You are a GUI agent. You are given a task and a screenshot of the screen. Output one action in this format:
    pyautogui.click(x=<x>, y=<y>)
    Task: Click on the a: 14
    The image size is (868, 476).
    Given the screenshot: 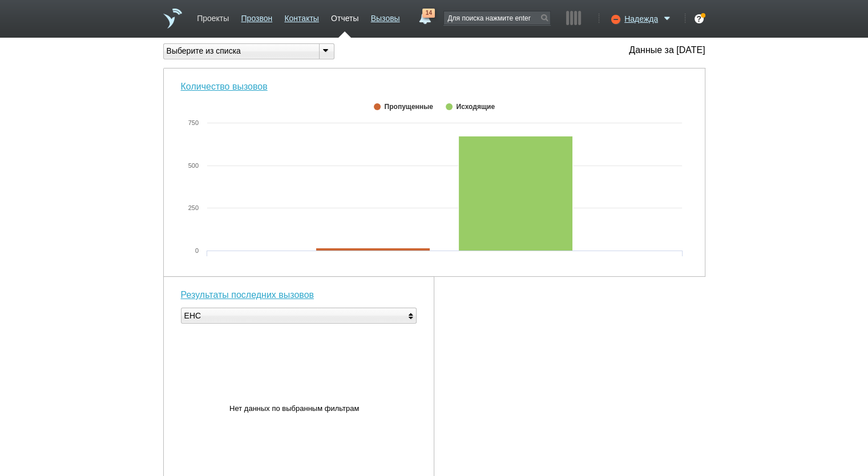 What is the action you would take?
    pyautogui.click(x=424, y=16)
    